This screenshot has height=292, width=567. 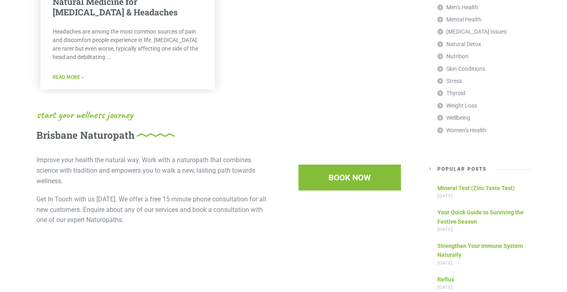 What do you see at coordinates (451, 93) in the screenshot?
I see `a: Thyroid` at bounding box center [451, 93].